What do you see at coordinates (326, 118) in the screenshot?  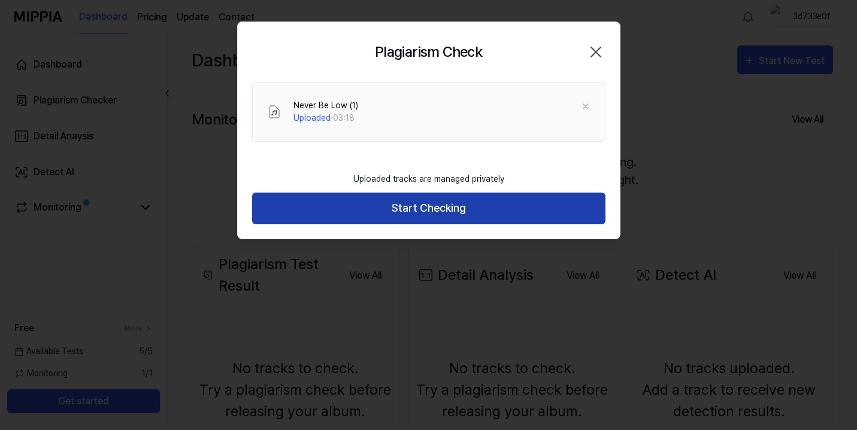 I see `div: · 03:18` at bounding box center [326, 118].